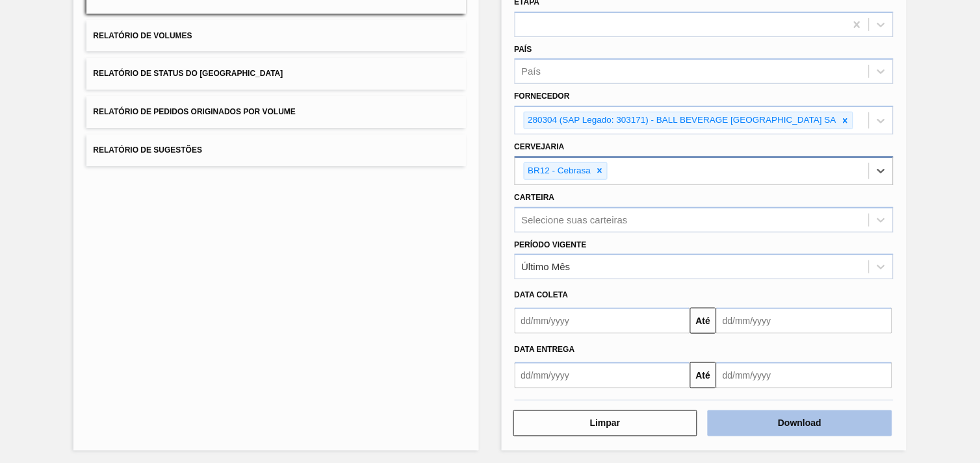  What do you see at coordinates (142, 36) in the screenshot?
I see `span: Relatório de Volumes` at bounding box center [142, 36].